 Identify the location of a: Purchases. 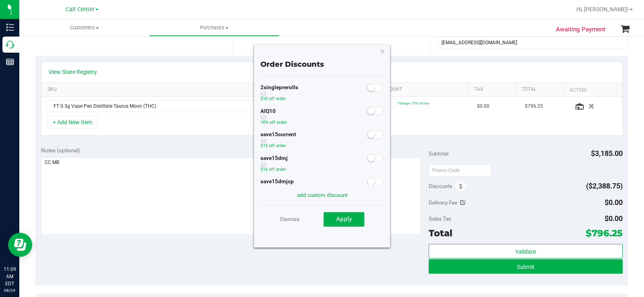
(214, 28).